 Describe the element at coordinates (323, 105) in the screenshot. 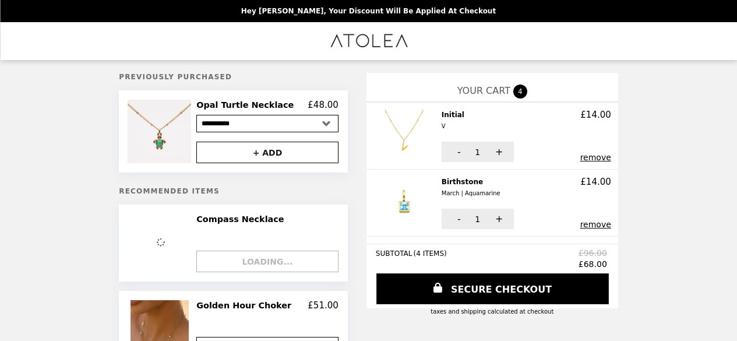

I see `p: £48.00` at that location.